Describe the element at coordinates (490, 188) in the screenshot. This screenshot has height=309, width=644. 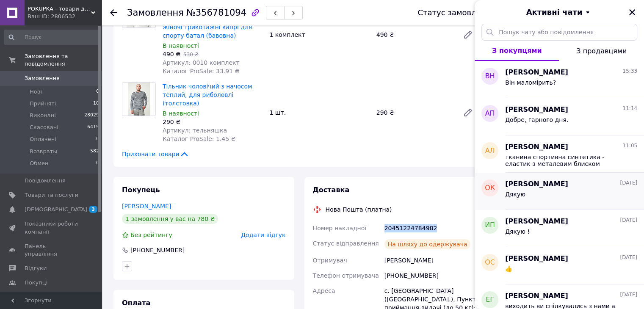
I see `span: ОК` at that location.